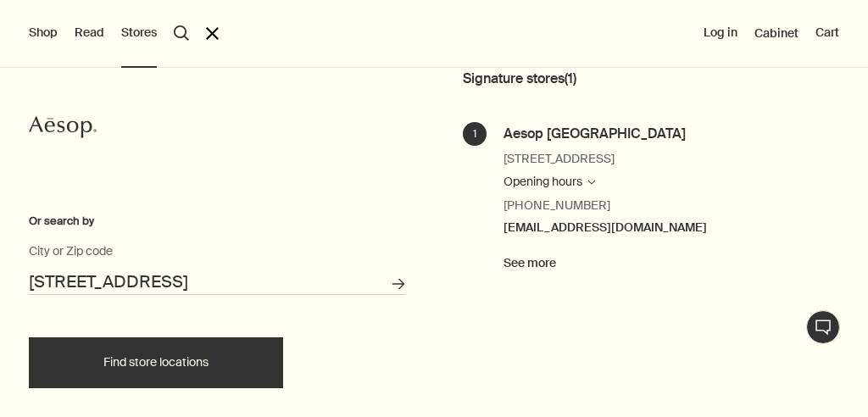 The width and height of the screenshot is (868, 417). I want to click on svg: Aesop, so click(63, 127).